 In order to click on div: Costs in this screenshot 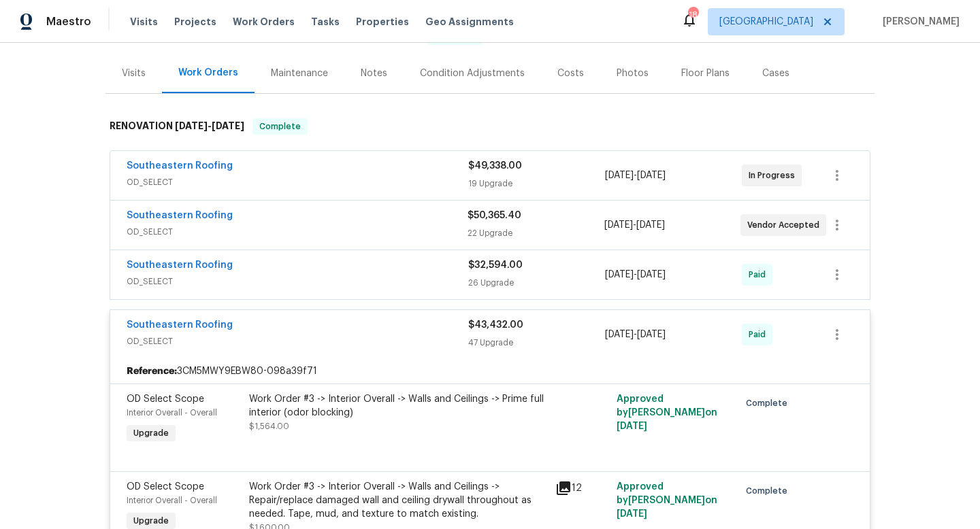, I will do `click(571, 74)`.